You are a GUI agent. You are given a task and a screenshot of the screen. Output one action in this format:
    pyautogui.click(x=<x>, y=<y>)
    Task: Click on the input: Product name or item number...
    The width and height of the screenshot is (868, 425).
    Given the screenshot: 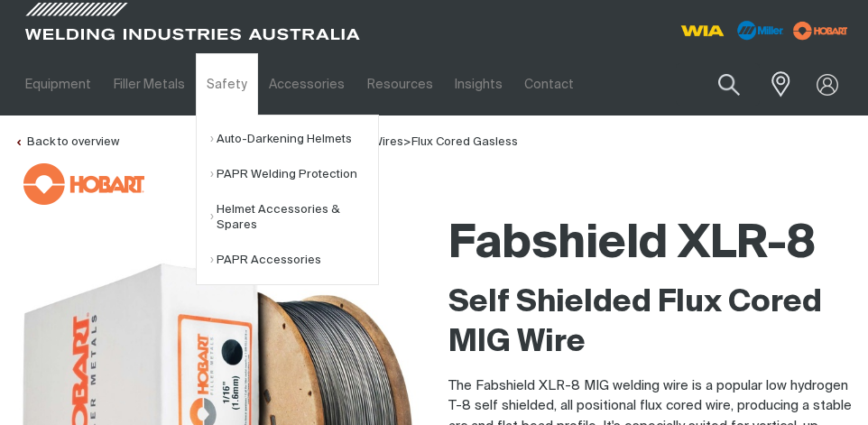 What is the action you would take?
    pyautogui.click(x=717, y=84)
    